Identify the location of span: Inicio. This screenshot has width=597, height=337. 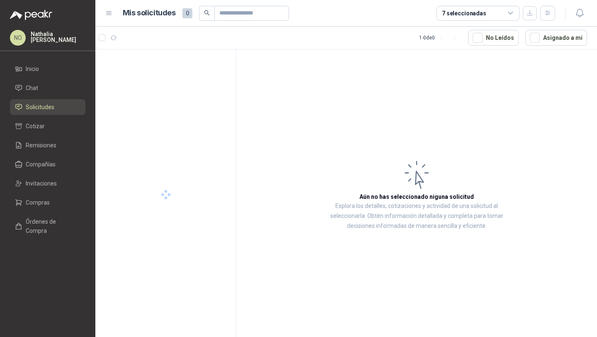
(32, 69).